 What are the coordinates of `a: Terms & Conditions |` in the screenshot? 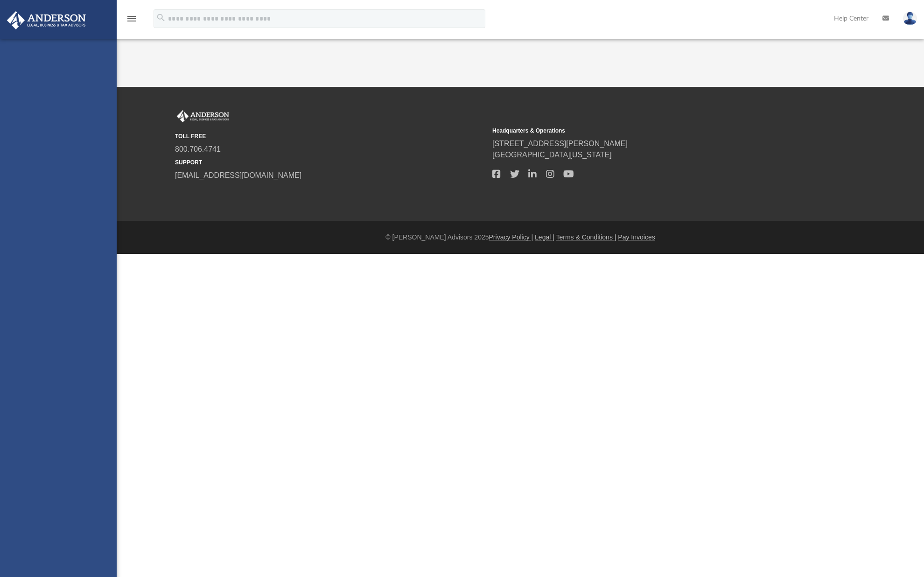 It's located at (586, 237).